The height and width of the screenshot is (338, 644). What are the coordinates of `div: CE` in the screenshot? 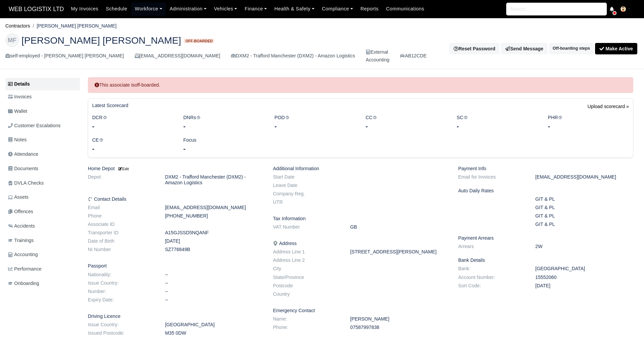 It's located at (133, 144).